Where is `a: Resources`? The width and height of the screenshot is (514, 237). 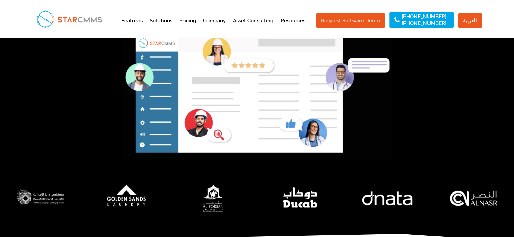 a: Resources is located at coordinates (293, 26).